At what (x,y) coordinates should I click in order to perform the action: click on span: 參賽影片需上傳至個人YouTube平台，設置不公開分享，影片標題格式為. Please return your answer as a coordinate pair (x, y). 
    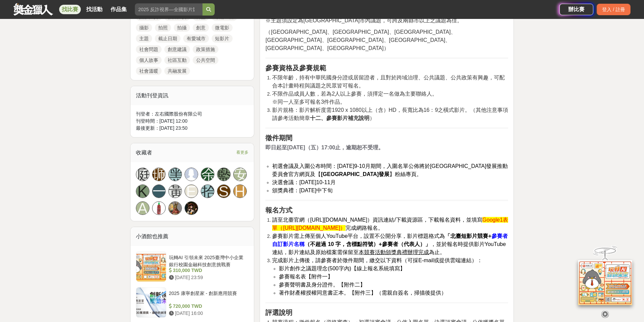
    Looking at the image, I should click on (382, 236).